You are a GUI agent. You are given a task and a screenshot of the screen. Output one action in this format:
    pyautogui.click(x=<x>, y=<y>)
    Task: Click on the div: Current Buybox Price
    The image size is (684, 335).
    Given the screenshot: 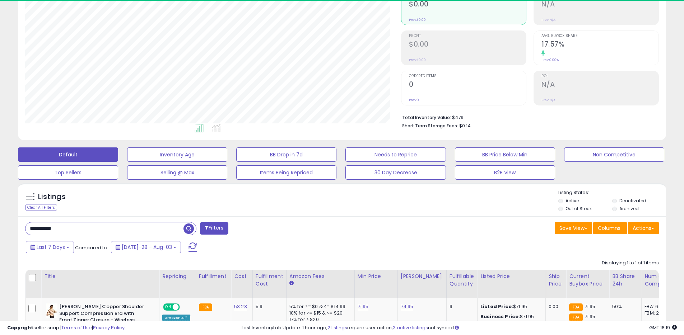 What is the action you would take?
    pyautogui.click(x=587, y=280)
    